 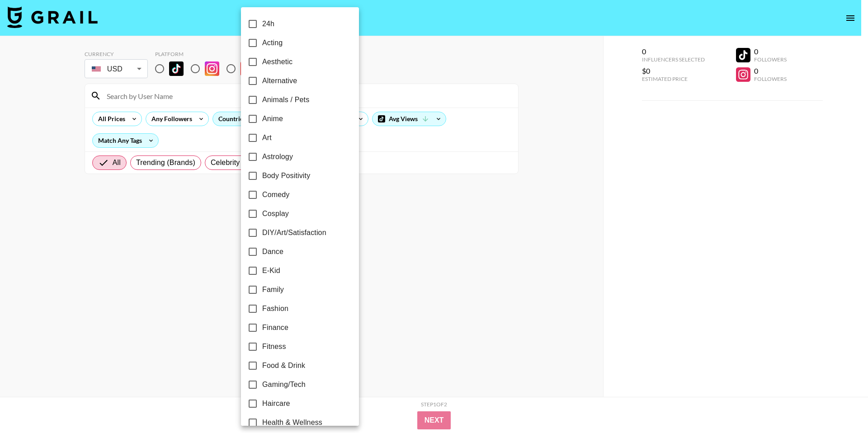 I want to click on span: Fitness, so click(x=273, y=347).